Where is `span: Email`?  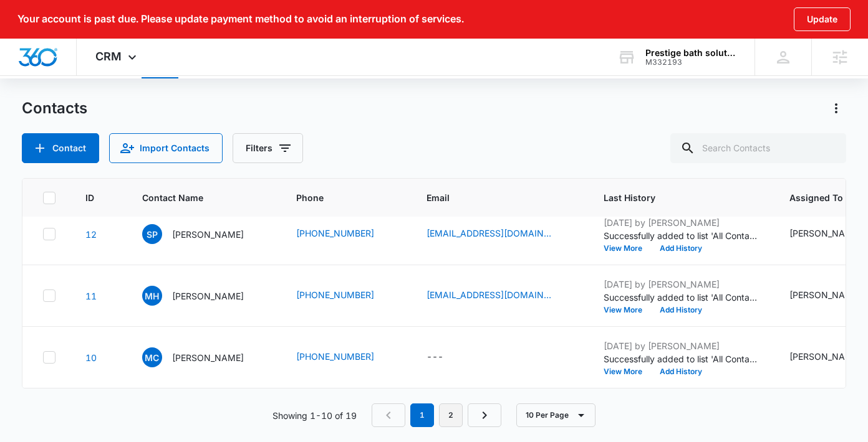
span: Email is located at coordinates (491, 198).